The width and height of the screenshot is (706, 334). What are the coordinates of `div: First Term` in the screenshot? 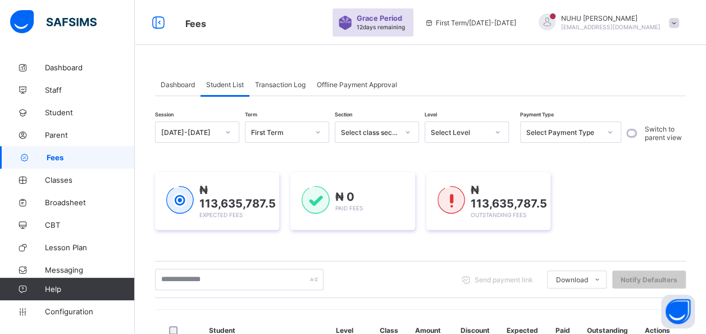 It's located at (280, 132).